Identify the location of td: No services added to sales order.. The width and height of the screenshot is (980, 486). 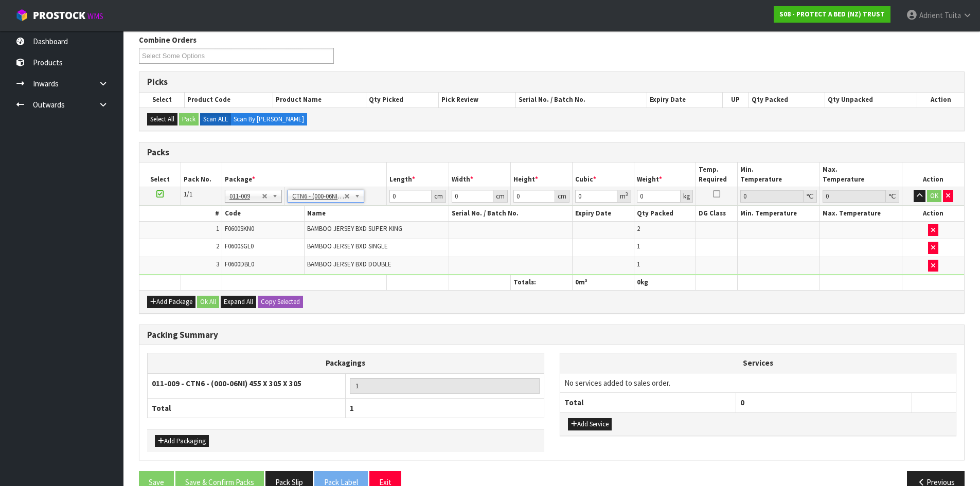
(758, 382).